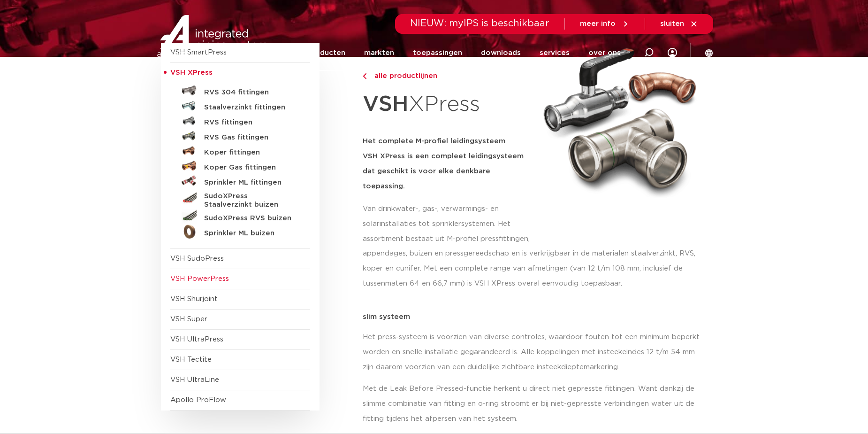  Describe the element at coordinates (251, 137) in the screenshot. I see `h5: RVS Gas fittingen` at that location.